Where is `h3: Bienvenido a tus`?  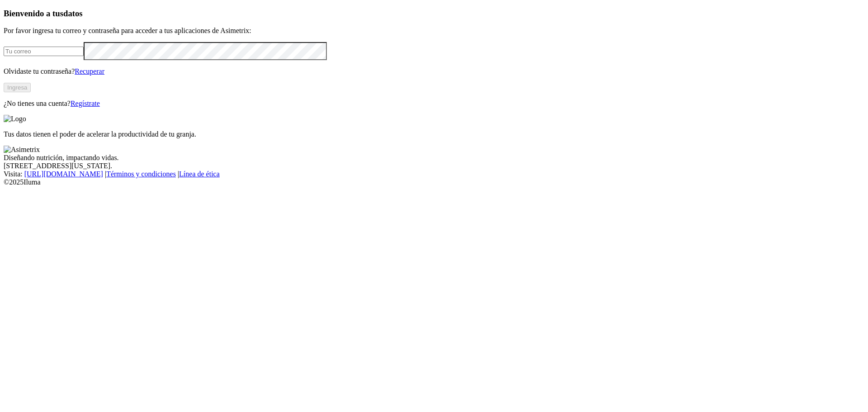
h3: Bienvenido a tus is located at coordinates (434, 13).